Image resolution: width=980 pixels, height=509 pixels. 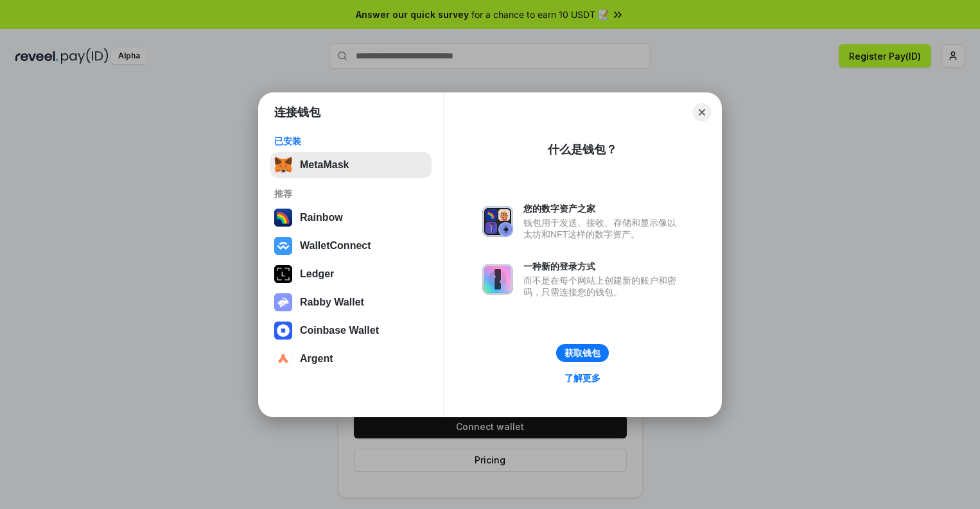 I want to click on div: Ledger, so click(x=316, y=274).